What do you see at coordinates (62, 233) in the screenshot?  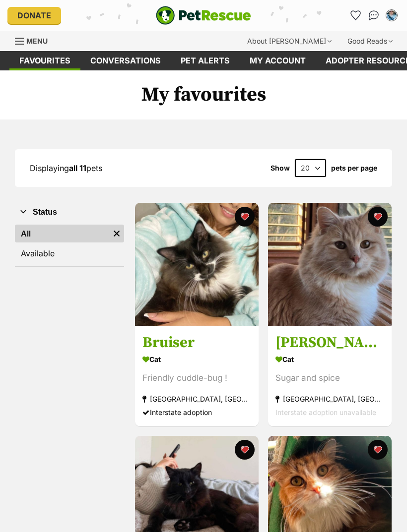 I see `a: All` at bounding box center [62, 233].